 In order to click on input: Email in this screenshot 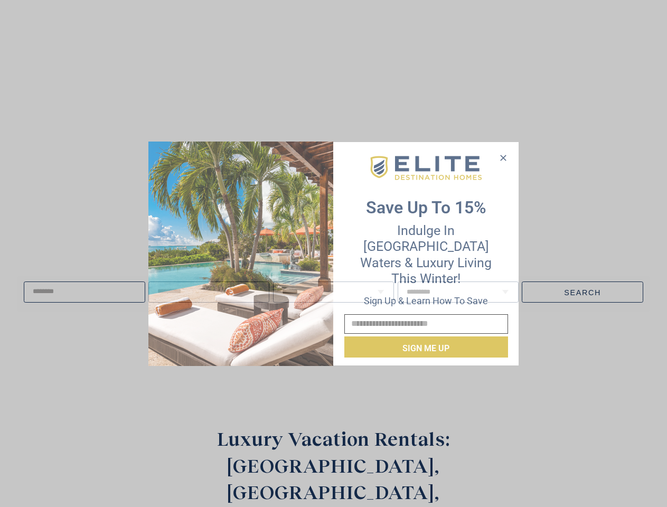, I will do `click(426, 324)`.